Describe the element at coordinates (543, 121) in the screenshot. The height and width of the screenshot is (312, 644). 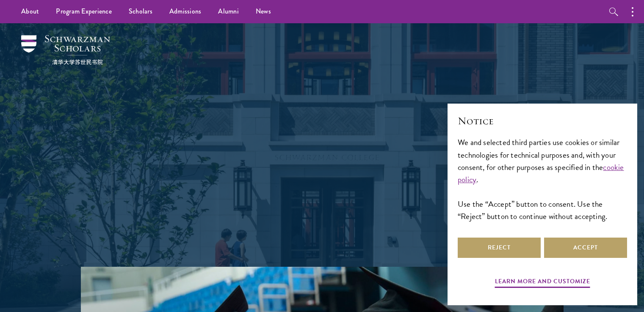
I see `h2: Notice` at that location.